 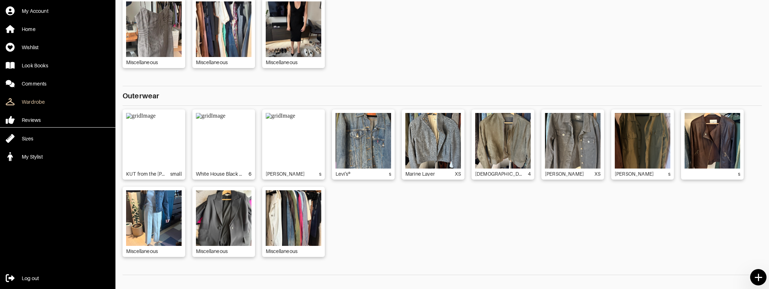 What do you see at coordinates (250, 173) in the screenshot?
I see `div: 6` at bounding box center [250, 173].